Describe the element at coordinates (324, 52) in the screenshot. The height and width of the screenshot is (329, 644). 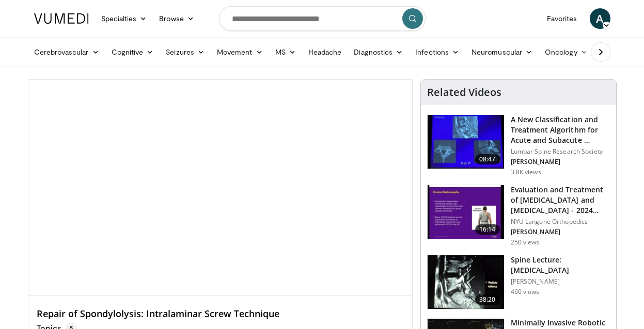
I see `a: Headache` at that location.